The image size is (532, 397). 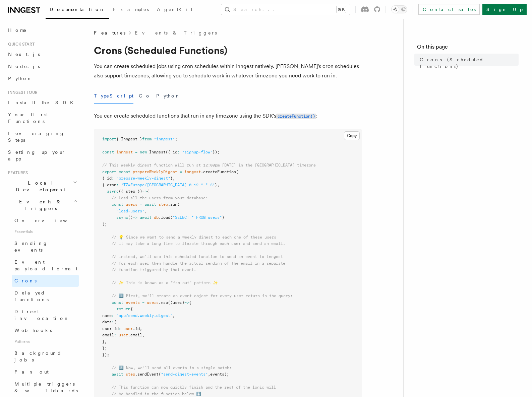 I want to click on a: Your first Functions, so click(x=42, y=118).